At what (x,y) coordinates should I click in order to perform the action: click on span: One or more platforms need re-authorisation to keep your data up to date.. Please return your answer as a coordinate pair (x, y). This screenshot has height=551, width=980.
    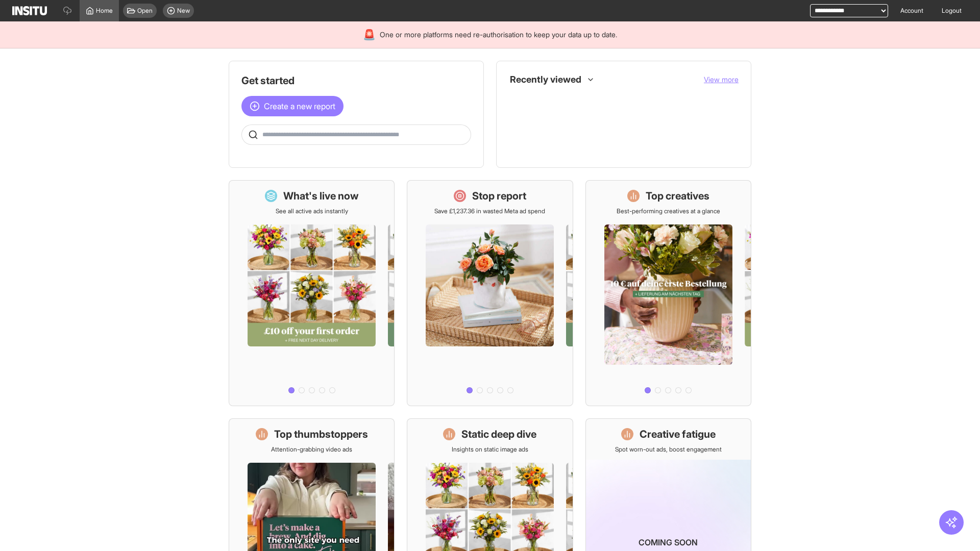
    Looking at the image, I should click on (498, 34).